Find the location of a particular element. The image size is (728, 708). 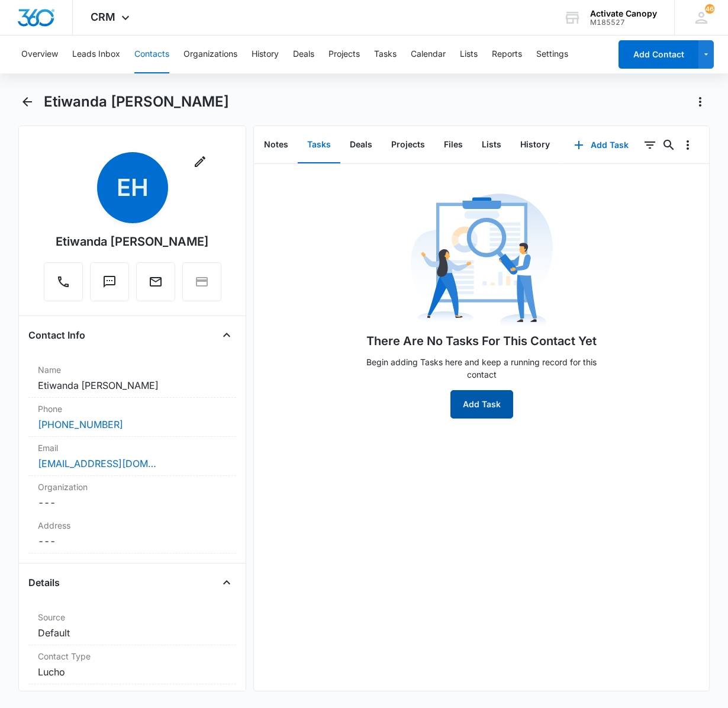

button: Settings is located at coordinates (552, 54).